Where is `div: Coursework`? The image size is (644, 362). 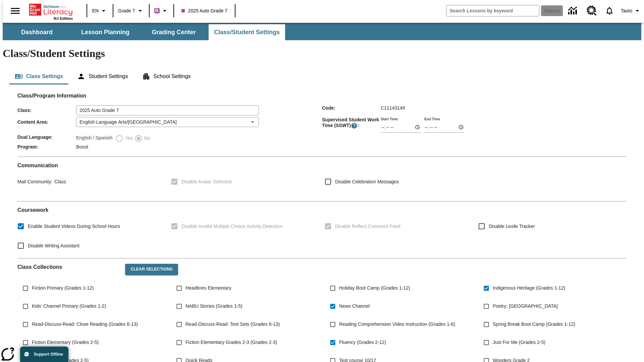 div: Coursework is located at coordinates (322, 229).